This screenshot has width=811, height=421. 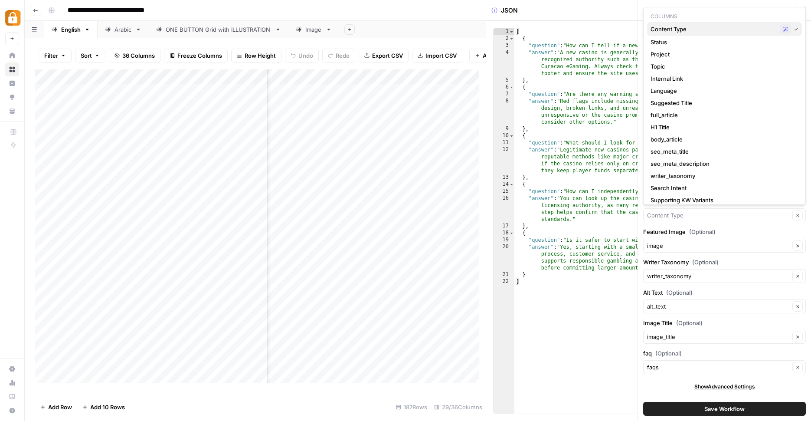 I want to click on span: Redo, so click(x=343, y=56).